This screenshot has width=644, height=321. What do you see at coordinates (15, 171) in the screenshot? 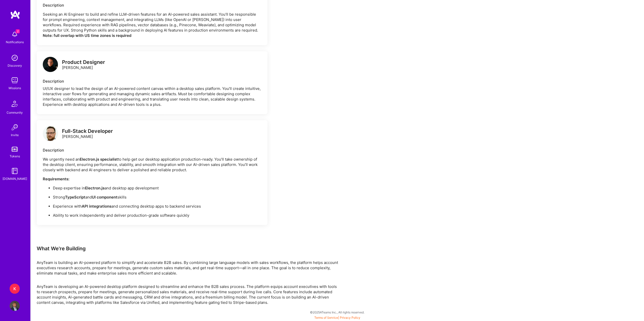
I see `img: guide book` at bounding box center [15, 171].